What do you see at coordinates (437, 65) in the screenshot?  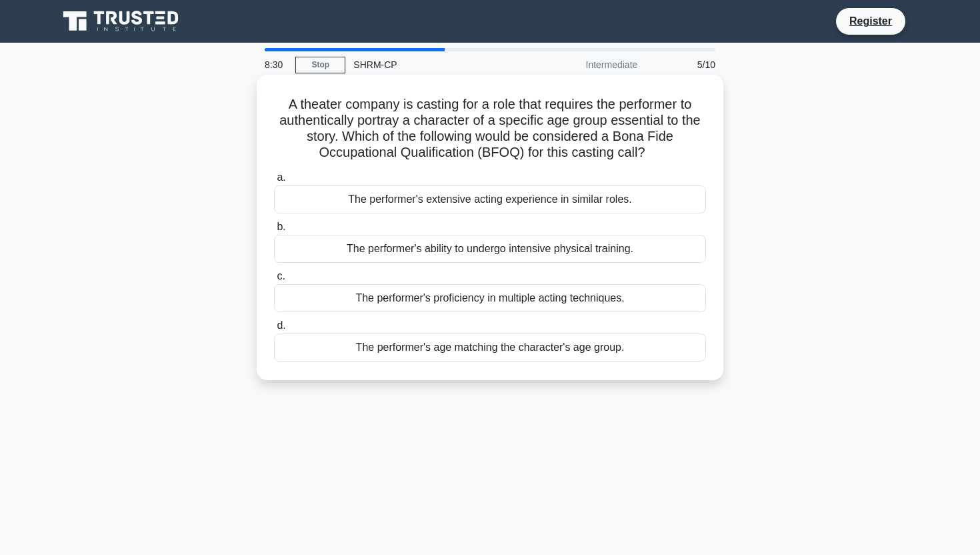 I see `div: SHRM-CP` at bounding box center [437, 65].